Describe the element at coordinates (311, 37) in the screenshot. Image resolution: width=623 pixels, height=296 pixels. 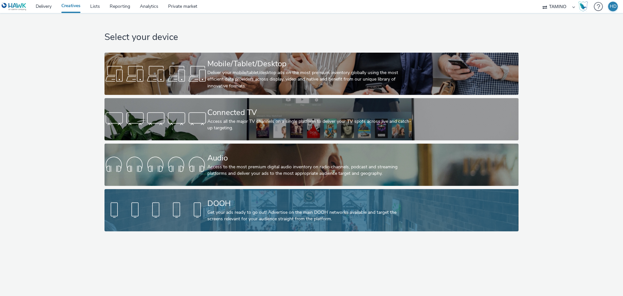
I see `h1: Select your device` at that location.